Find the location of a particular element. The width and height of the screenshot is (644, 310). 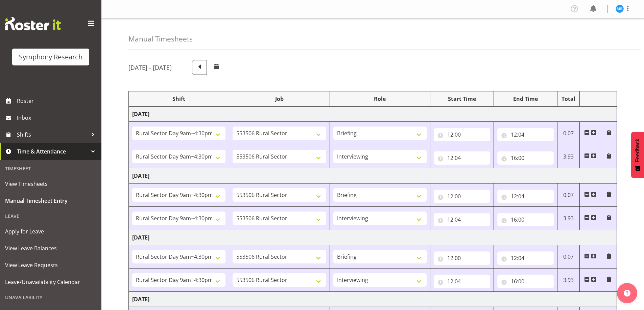

span: View Leave Balances is located at coordinates (51, 249).